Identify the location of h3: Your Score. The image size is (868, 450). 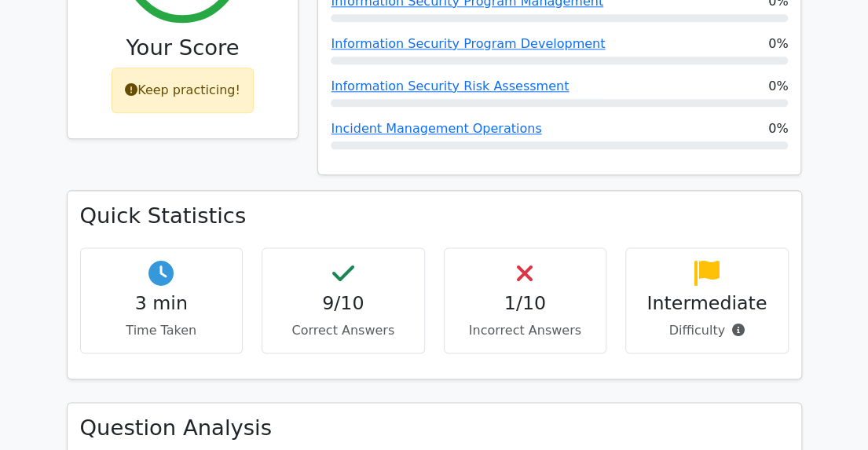
(183, 48).